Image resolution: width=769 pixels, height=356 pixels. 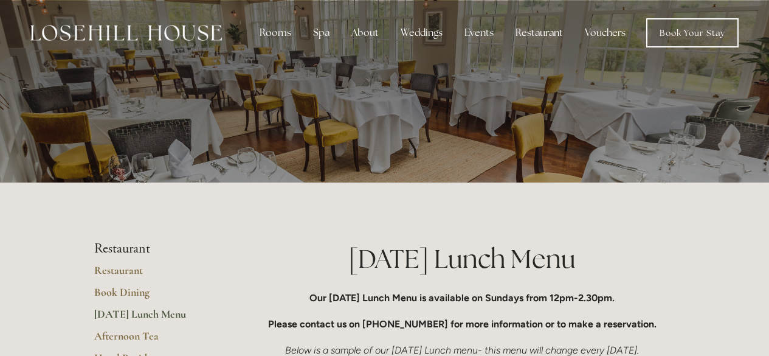 What do you see at coordinates (126, 33) in the screenshot?
I see `img: Losehill House` at bounding box center [126, 33].